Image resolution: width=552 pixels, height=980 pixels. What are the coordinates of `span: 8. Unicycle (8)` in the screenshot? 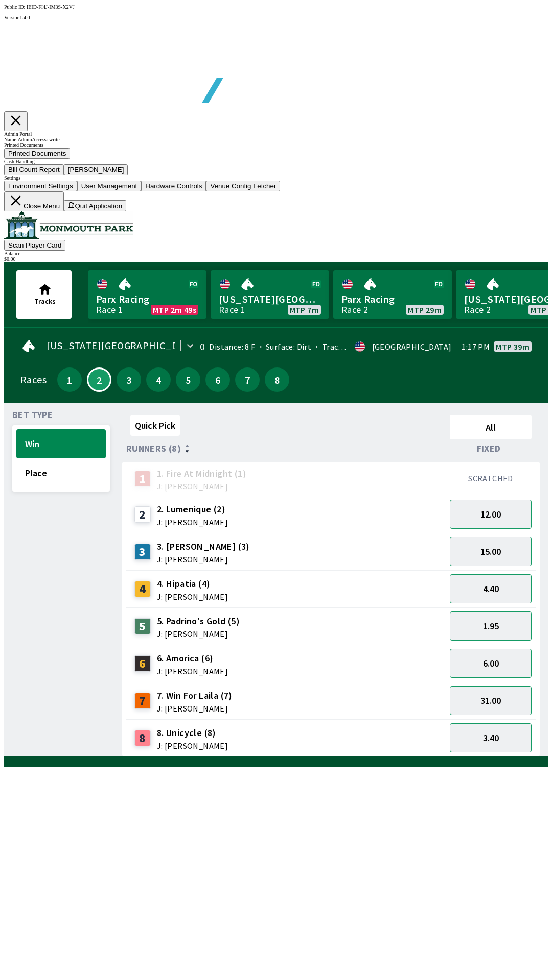 It's located at (192, 733).